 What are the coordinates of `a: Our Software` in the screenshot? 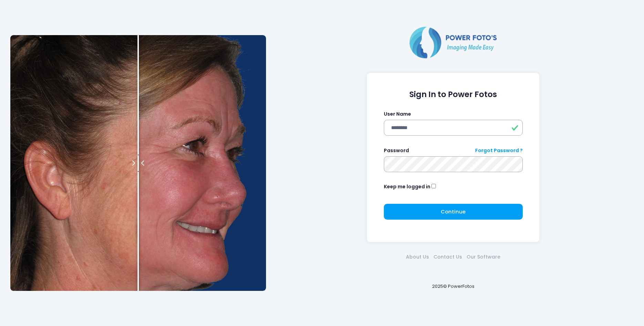 It's located at (483, 257).